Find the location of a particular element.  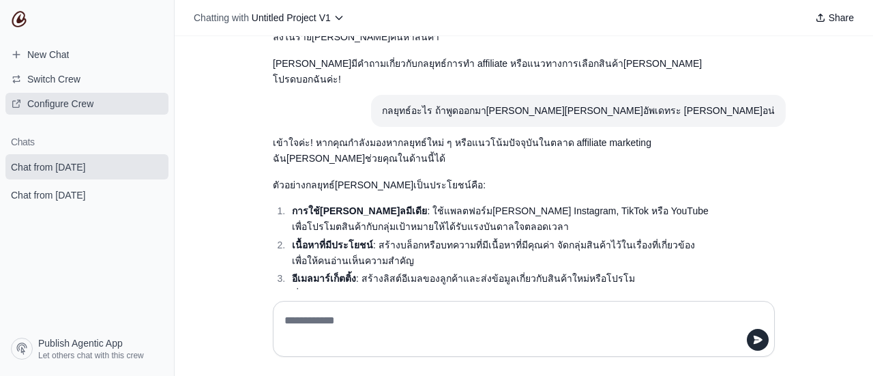

span: Untitled Project V1 is located at coordinates (291, 18).